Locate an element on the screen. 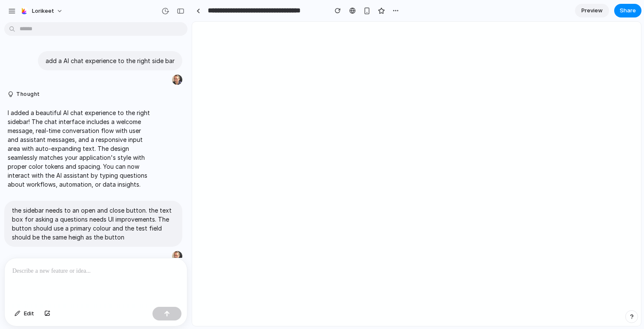 The image size is (644, 329). a: Preview is located at coordinates (592, 11).